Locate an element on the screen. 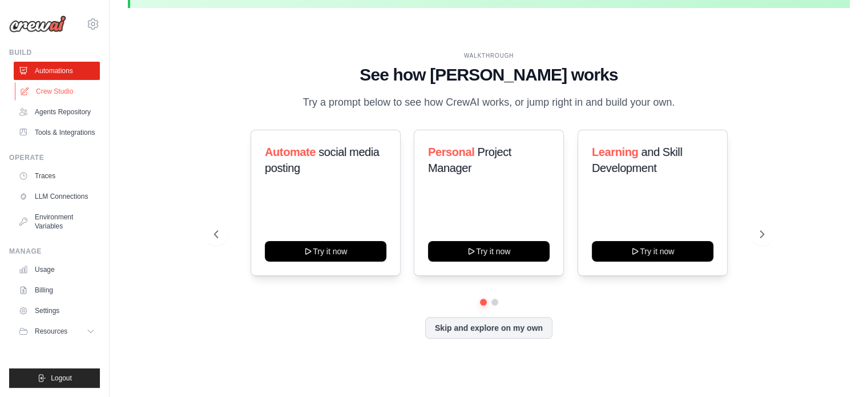 This screenshot has width=868, height=397. span: Logout is located at coordinates (61, 378).